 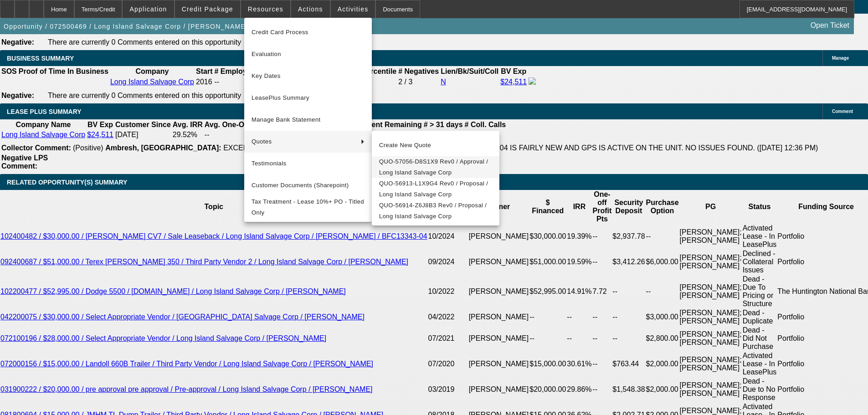 What do you see at coordinates (308, 185) in the screenshot?
I see `span: Customer Documents (Sharepoint)` at bounding box center [308, 185].